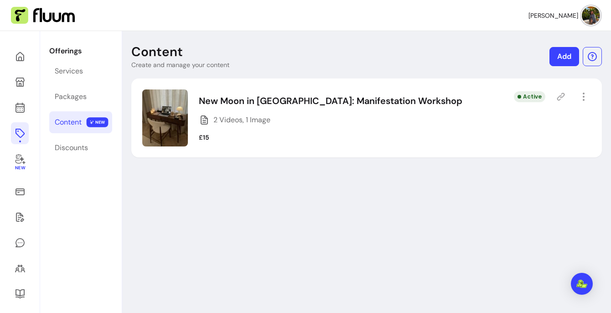 The height and width of the screenshot is (313, 611). Describe the element at coordinates (242, 120) in the screenshot. I see `span: 2 Videos, 1 Image` at that location.